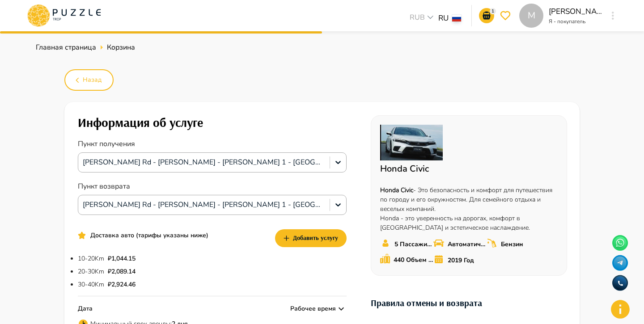  Describe the element at coordinates (121, 47) in the screenshot. I see `span: Корзина` at that location.